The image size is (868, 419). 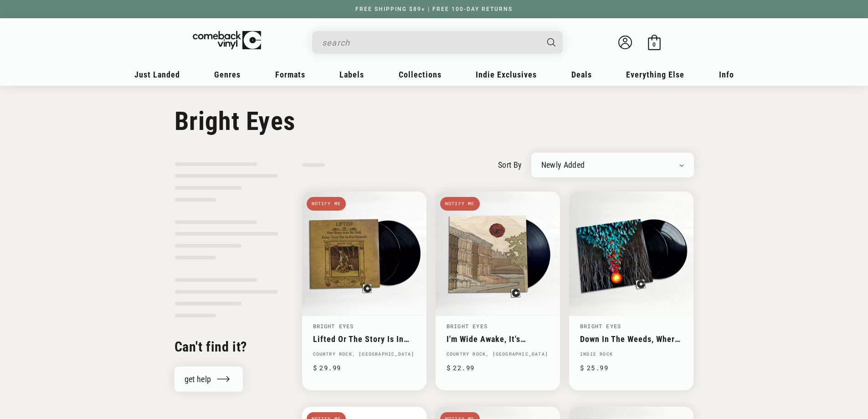 I want to click on span: Genres, so click(x=228, y=74).